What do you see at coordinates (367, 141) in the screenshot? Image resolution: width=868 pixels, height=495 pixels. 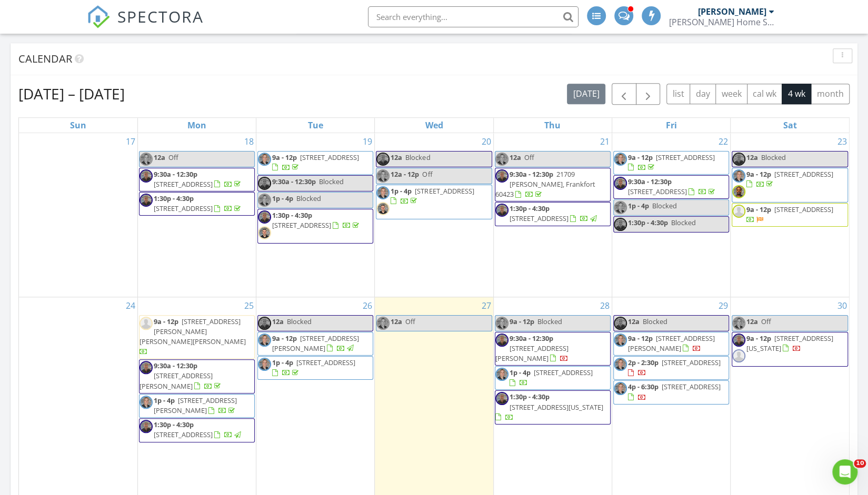 I see `a: Go to August 19, 2025` at bounding box center [367, 141].